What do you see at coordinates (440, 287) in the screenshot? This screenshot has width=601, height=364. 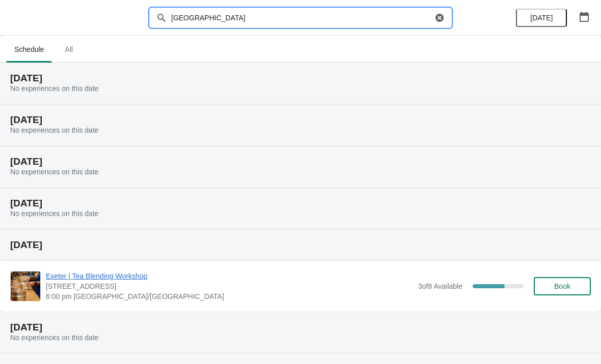 I see `span: 3 of 8 Available` at bounding box center [440, 287].